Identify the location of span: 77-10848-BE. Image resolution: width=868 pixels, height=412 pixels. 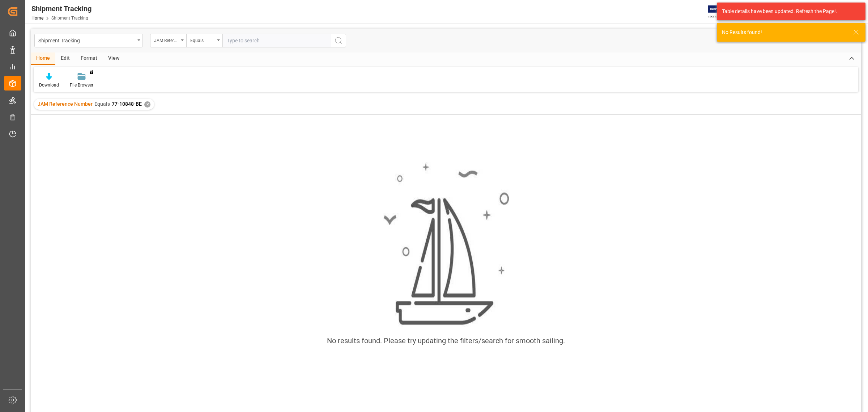
(127, 104).